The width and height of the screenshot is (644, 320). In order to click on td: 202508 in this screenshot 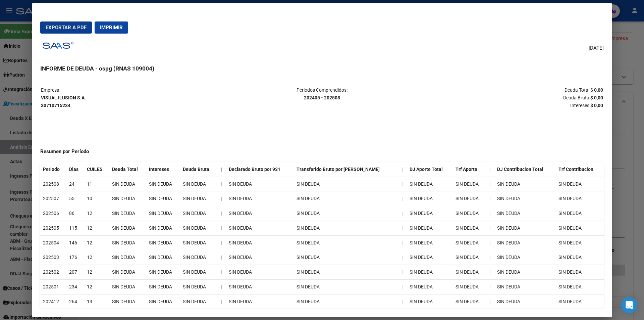, I will do `click(53, 184)`.